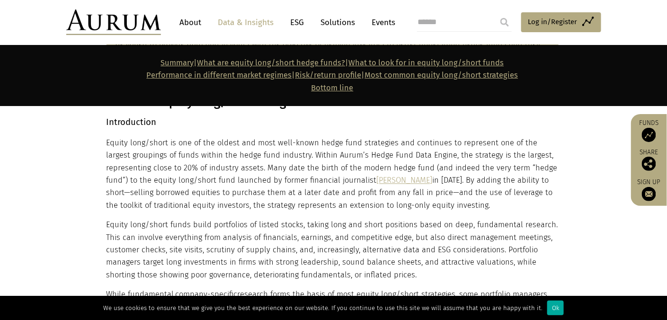  What do you see at coordinates (649, 164) in the screenshot?
I see `img: Share this post` at bounding box center [649, 164].